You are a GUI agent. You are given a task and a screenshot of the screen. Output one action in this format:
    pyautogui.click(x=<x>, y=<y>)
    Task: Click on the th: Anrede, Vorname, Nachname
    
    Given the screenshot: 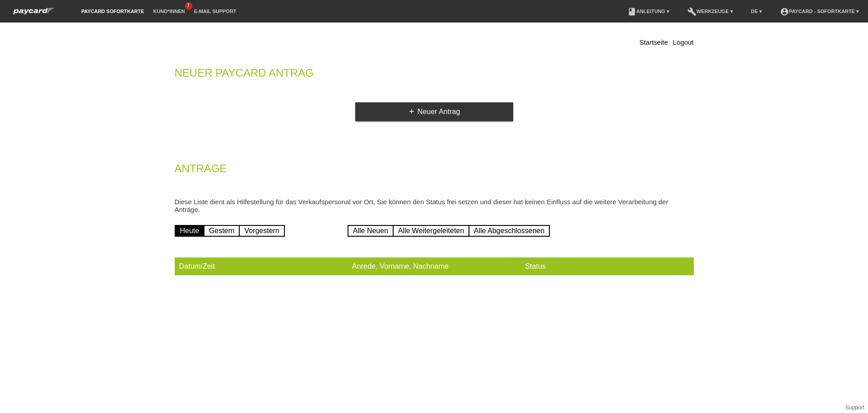 What is the action you would take?
    pyautogui.click(x=434, y=267)
    